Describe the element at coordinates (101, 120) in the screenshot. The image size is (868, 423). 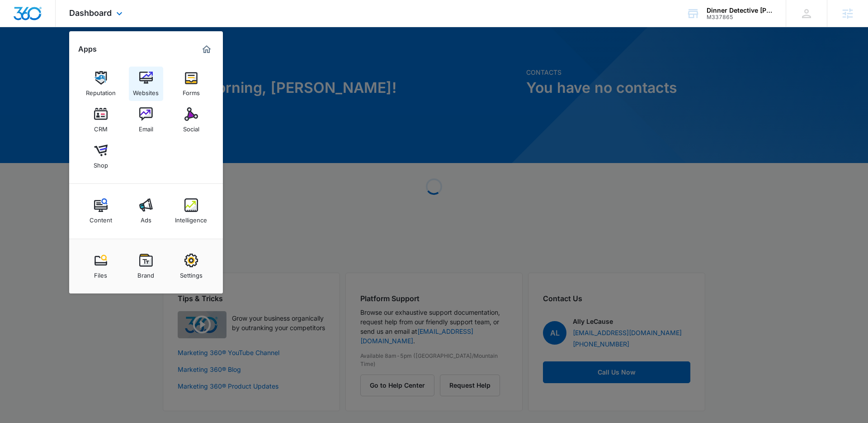
I see `a: CRM` at that location.